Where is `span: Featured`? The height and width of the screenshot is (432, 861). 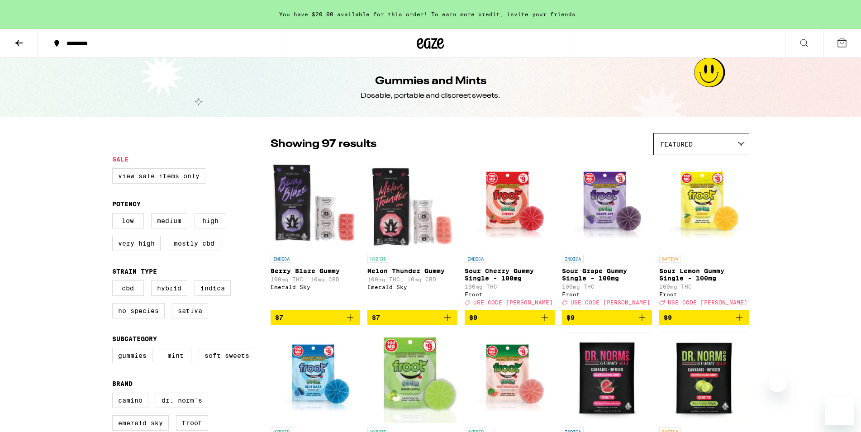
span: Featured is located at coordinates (676, 144).